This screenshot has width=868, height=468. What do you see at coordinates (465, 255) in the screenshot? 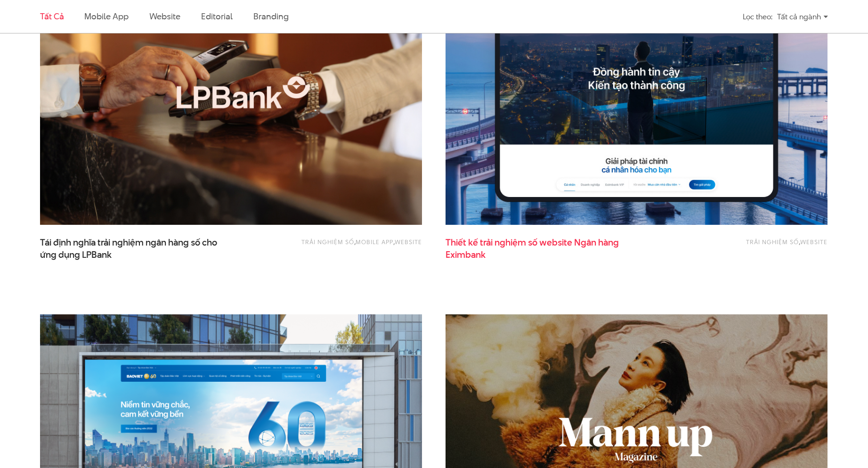
I see `span: Eximbank` at bounding box center [465, 255].